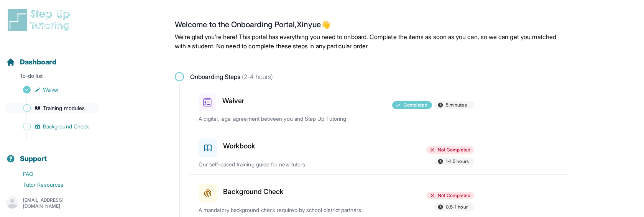 This screenshot has height=217, width=644. Describe the element at coordinates (378, 152) in the screenshot. I see `a: WorkbookNot Completed1-1.5 hoursOur self-paced training guide for new tutors` at that location.